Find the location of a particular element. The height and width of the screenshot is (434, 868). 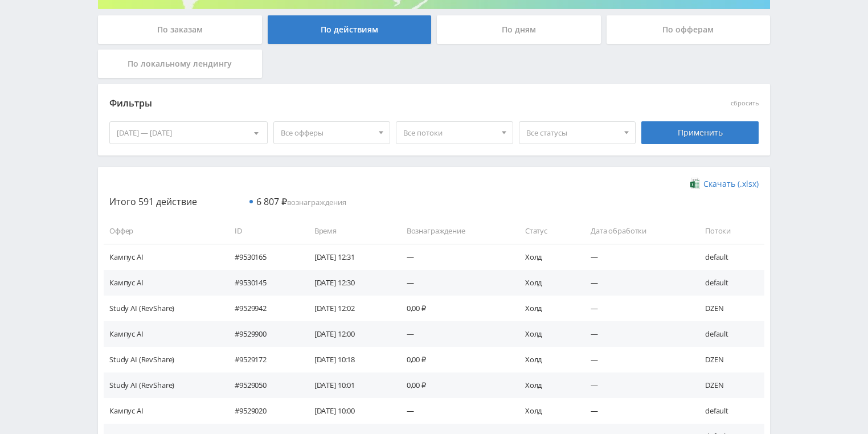

button: сбросить is located at coordinates (744, 103).